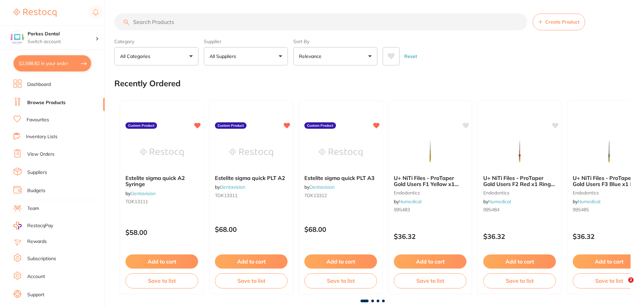 This screenshot has height=307, width=644. I want to click on a: View Orders, so click(41, 154).